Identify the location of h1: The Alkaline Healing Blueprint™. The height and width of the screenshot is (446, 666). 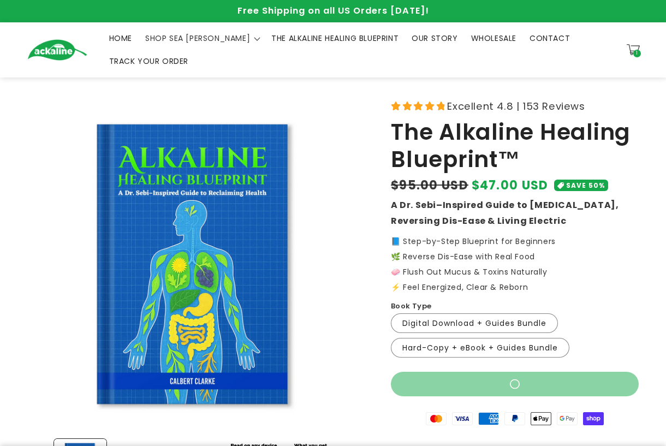
(515, 146).